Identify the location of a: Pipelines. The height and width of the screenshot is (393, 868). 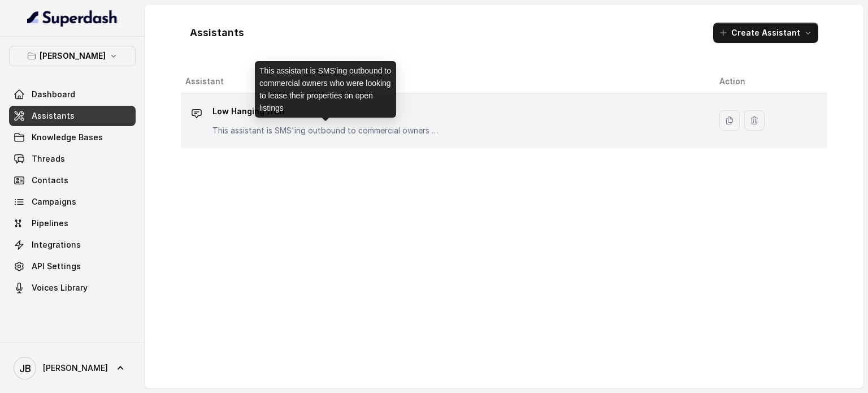
(72, 224).